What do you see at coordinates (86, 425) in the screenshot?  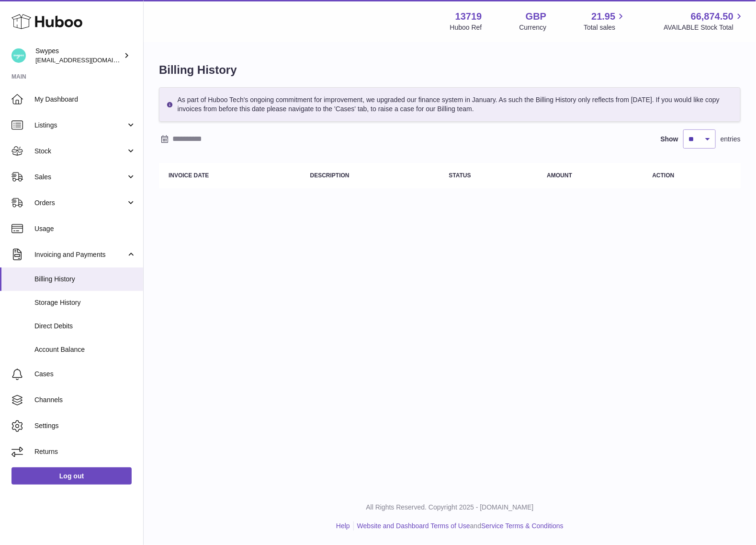 I see `span: Settings` at bounding box center [86, 425].